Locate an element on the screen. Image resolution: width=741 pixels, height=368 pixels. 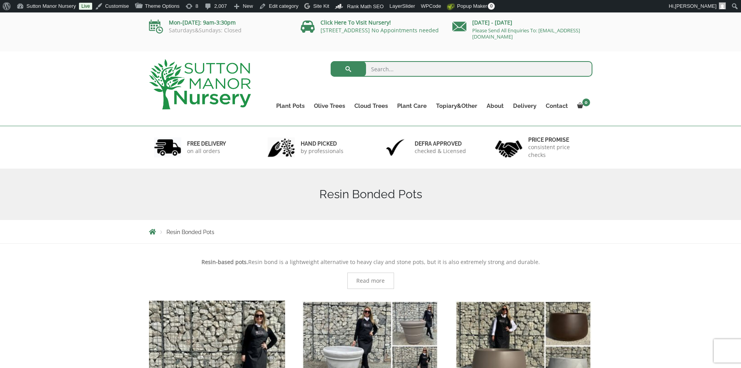
a: Topiary&Other is located at coordinates (457, 106).